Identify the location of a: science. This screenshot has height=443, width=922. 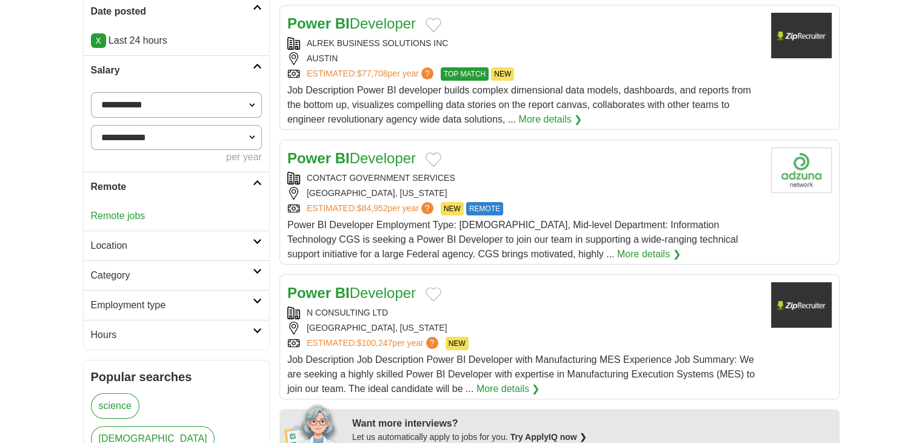
(115, 406).